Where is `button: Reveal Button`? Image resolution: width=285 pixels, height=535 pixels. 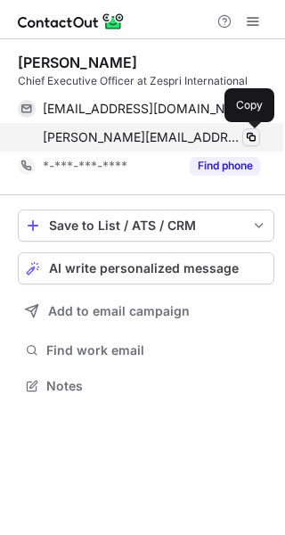 button: Reveal Button is located at coordinates (225, 166).